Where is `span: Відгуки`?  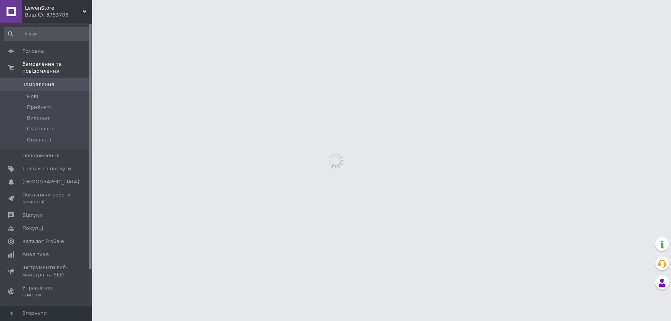 span: Відгуки is located at coordinates (32, 215).